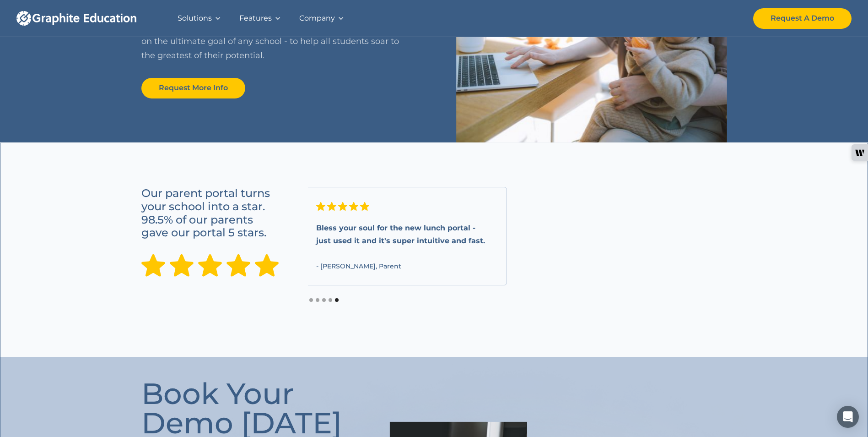 The height and width of the screenshot is (437, 868). What do you see at coordinates (317, 300) in the screenshot?
I see `div: Show slide 2 of 5` at bounding box center [317, 300].